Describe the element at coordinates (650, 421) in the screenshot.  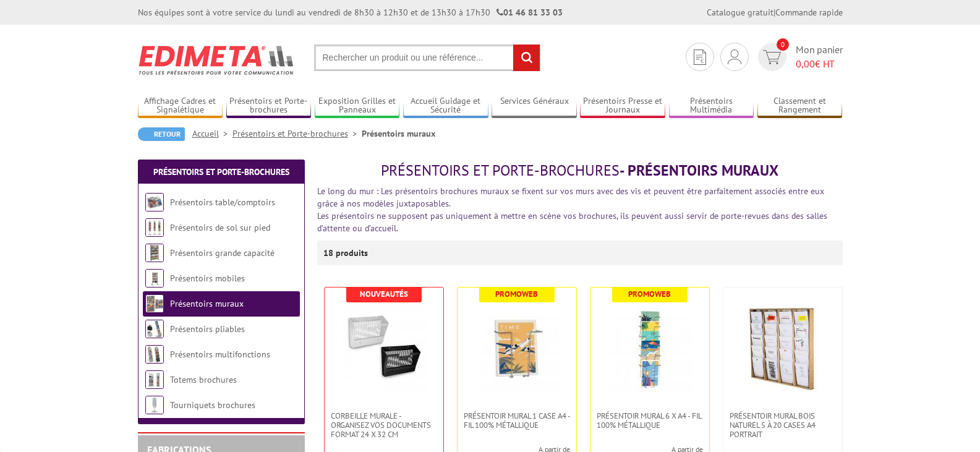
I see `a: Présentoir mural 6 x A4 - Fil 100% métallique` at that location.